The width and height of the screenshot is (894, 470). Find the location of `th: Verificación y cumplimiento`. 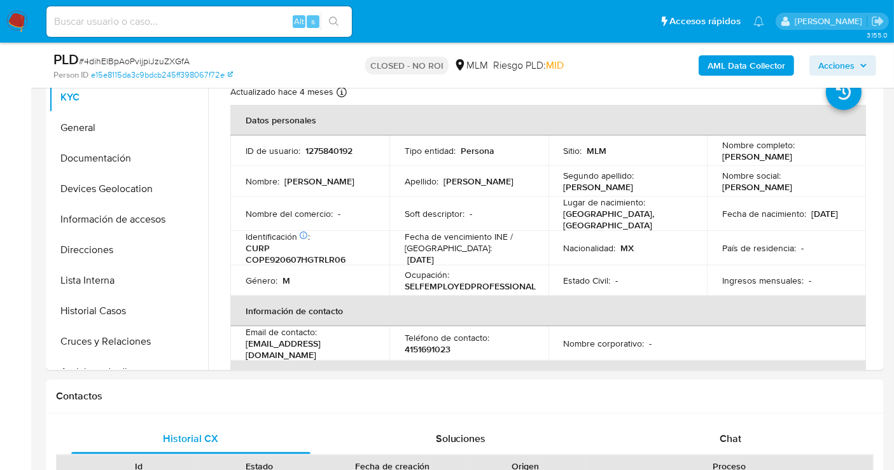

th: Verificación y cumplimiento is located at coordinates (548, 376).